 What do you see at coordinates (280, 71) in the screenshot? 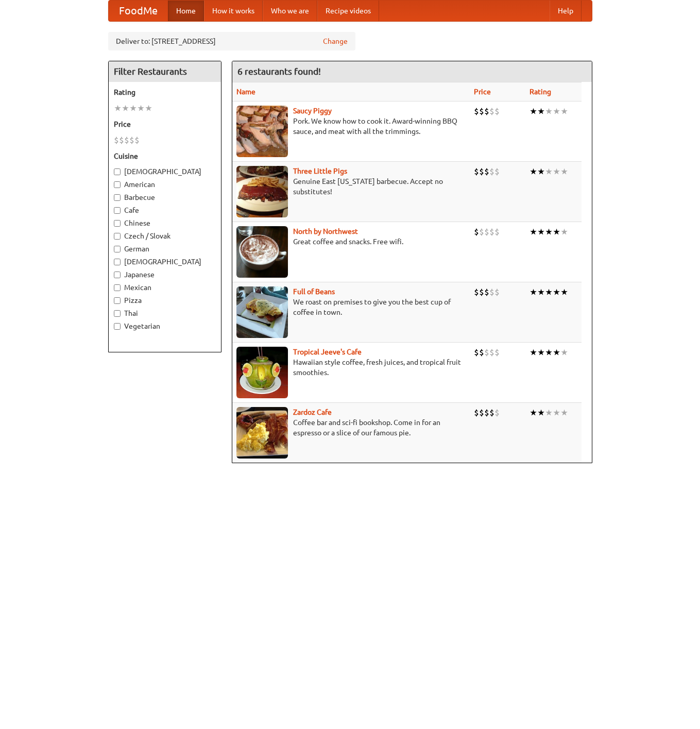
I see `ng-pluralize: 6 restaurants found!` at bounding box center [280, 71].